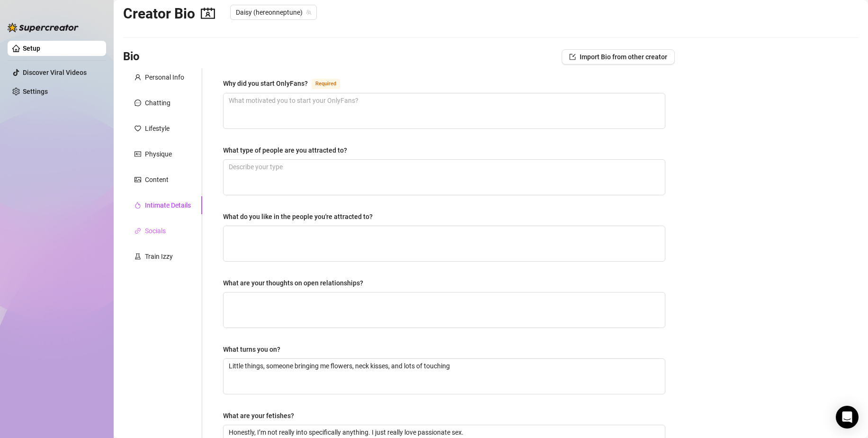 The image size is (868, 438). What do you see at coordinates (251, 349) in the screenshot?
I see `div: What turns you on?` at bounding box center [251, 349].